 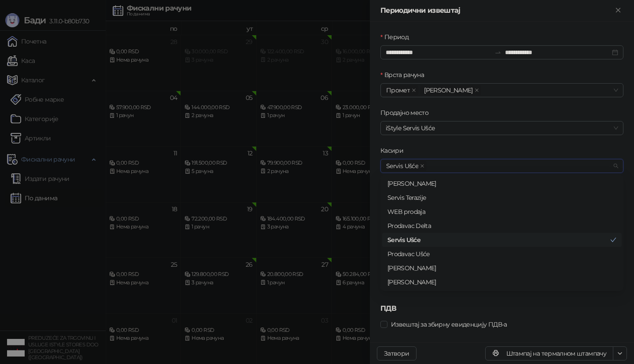 I want to click on span: Промет, so click(x=399, y=90).